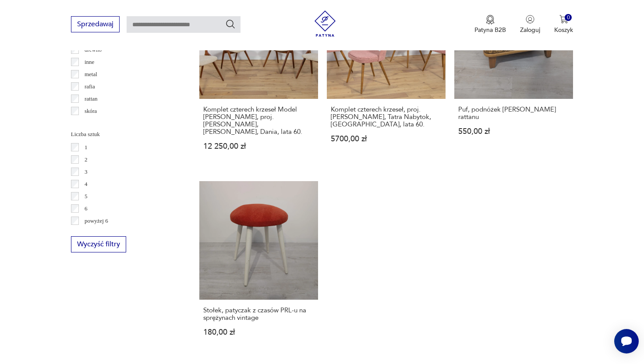 This screenshot has height=364, width=644. Describe the element at coordinates (564, 19) in the screenshot. I see `img: Ikona koszyka` at that location.